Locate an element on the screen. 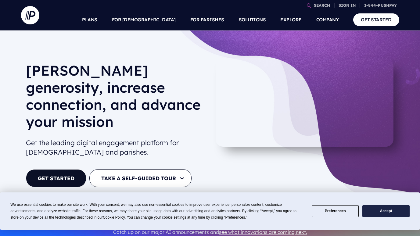  button: TAKE A SELF-GUIDED TOUR is located at coordinates (140, 178).